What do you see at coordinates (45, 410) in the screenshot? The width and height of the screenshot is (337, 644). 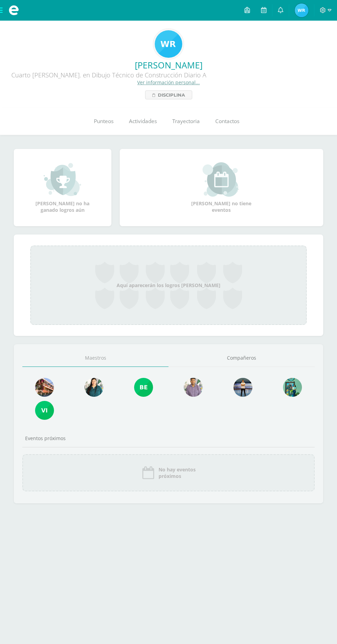 I see `img: 86ad762a06db99f3d783afd7c36c2468.png` at bounding box center [45, 410].